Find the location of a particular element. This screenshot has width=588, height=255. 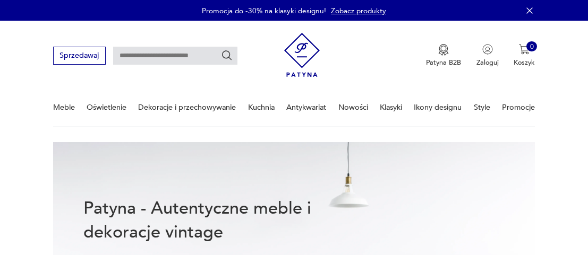

button: 0Koszyk is located at coordinates (524, 56).